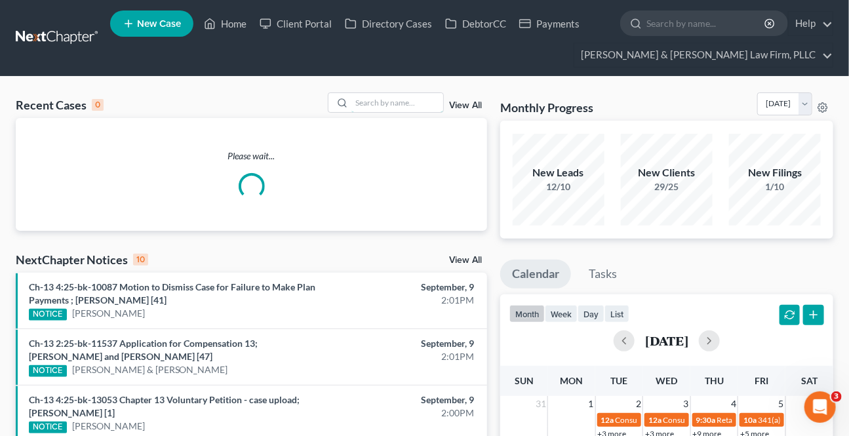 The image size is (849, 436). What do you see at coordinates (809, 380) in the screenshot?
I see `span: Sat` at bounding box center [809, 380].